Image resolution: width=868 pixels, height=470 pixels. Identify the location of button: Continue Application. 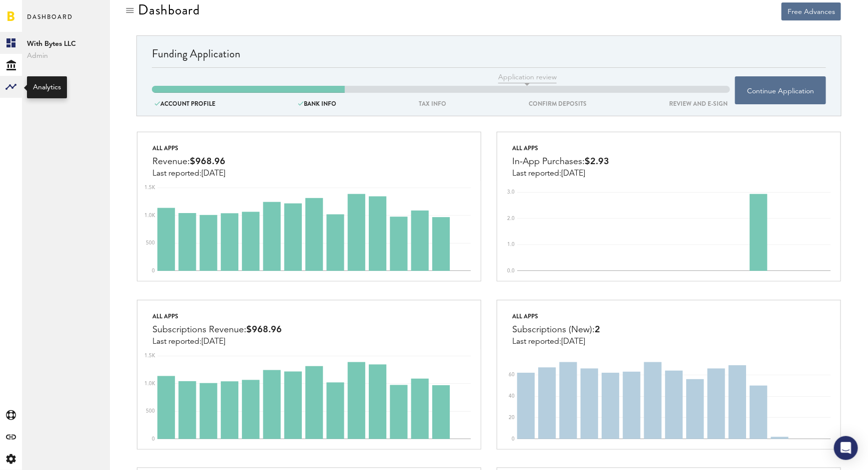
(781, 90).